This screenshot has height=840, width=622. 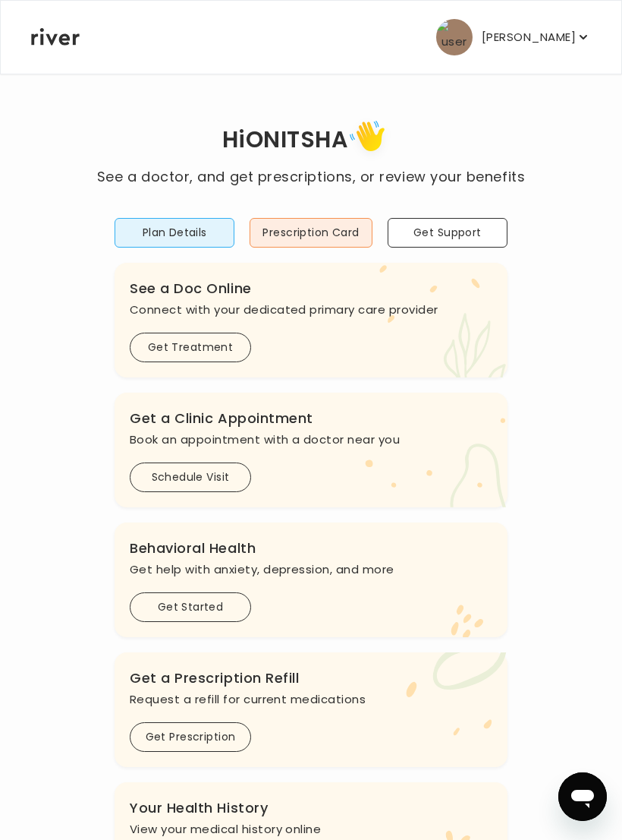 I want to click on h3: Get a Prescription Refill, so click(x=311, y=678).